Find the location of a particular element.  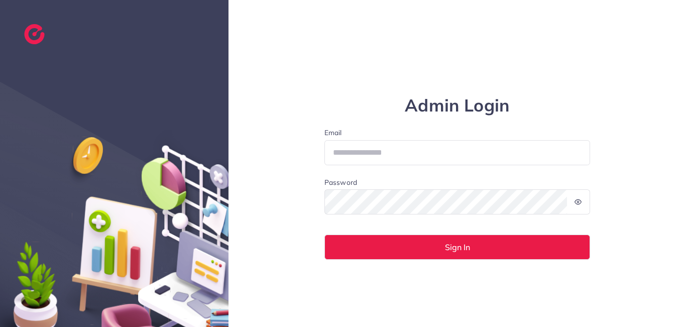

button: Sign In is located at coordinates (458, 247).